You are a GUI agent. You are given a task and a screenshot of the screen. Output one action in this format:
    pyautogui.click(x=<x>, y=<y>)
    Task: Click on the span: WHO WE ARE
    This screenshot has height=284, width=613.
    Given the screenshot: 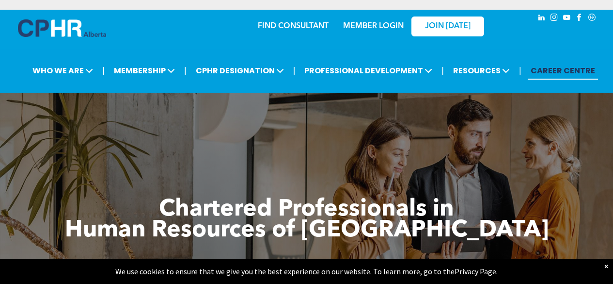 What is the action you would take?
    pyautogui.click(x=63, y=70)
    